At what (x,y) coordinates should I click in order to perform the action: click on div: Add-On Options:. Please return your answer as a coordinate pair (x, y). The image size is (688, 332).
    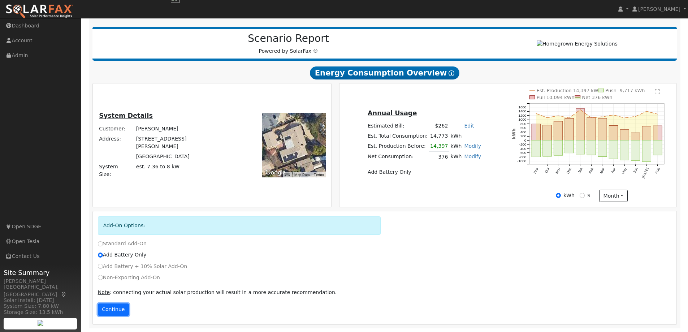
    Looking at the image, I should click on (239, 225).